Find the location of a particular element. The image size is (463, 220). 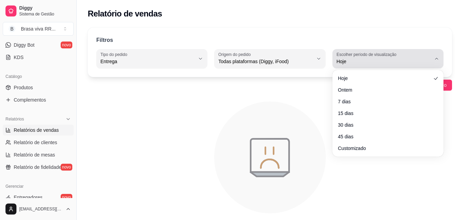

div: animation is located at coordinates (270, 157).